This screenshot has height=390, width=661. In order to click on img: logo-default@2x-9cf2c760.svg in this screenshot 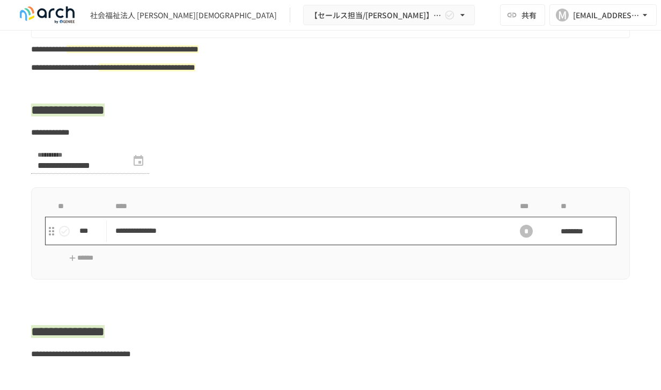, I will do `click(47, 15)`.